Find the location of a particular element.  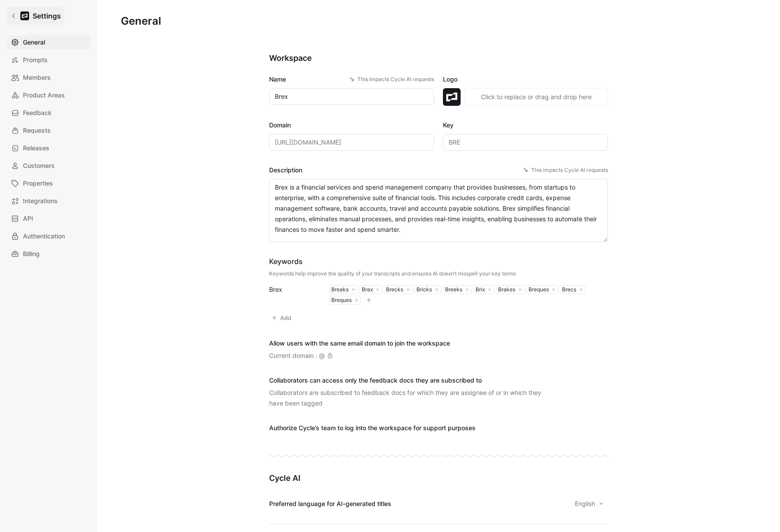

span: Authentication is located at coordinates (44, 236).